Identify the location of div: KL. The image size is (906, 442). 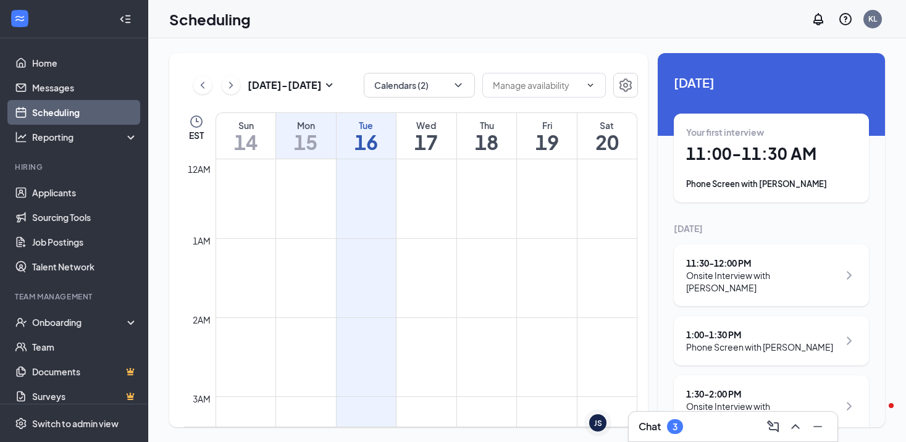
(872, 19).